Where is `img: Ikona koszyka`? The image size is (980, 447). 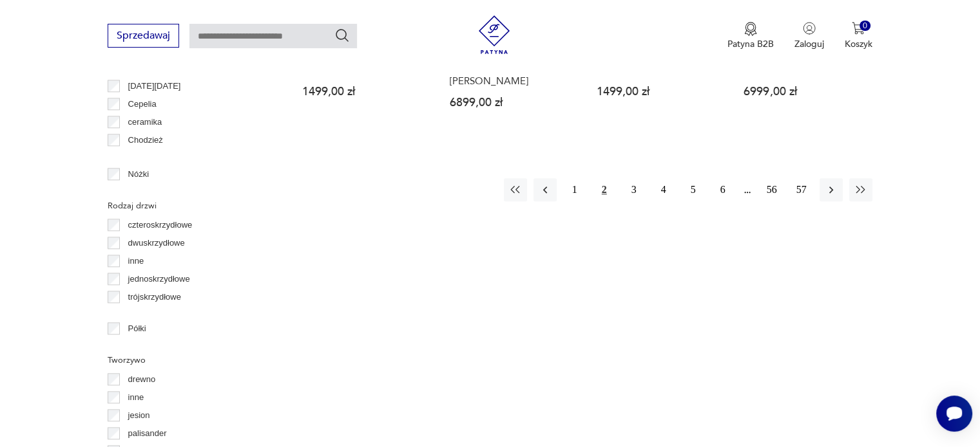
img: Ikona koszyka is located at coordinates (858, 28).